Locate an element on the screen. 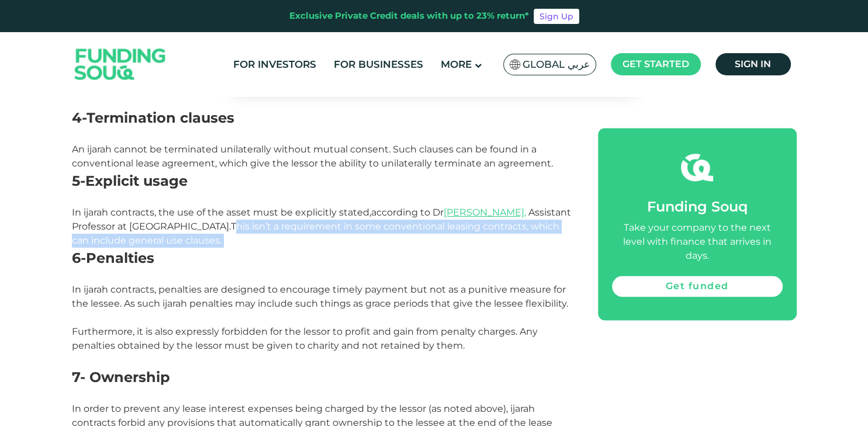 The image size is (868, 427). div: Exclusive Private Credit deals with up to 23% return* is located at coordinates (410, 16).